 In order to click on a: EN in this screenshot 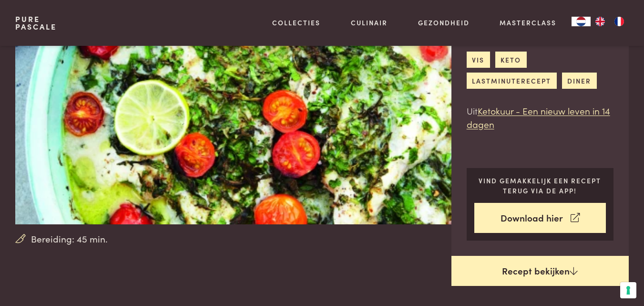, I will do `click(601, 22)`.